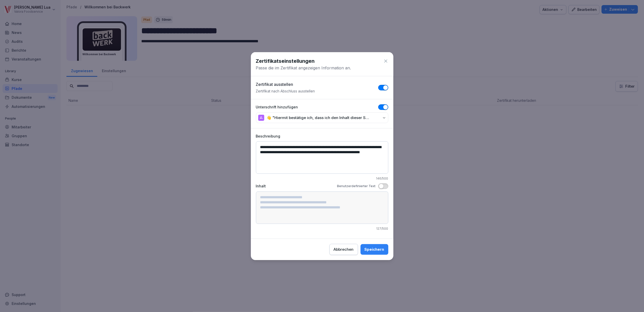  Describe the element at coordinates (344, 249) in the screenshot. I see `button: Abbrechen` at that location.